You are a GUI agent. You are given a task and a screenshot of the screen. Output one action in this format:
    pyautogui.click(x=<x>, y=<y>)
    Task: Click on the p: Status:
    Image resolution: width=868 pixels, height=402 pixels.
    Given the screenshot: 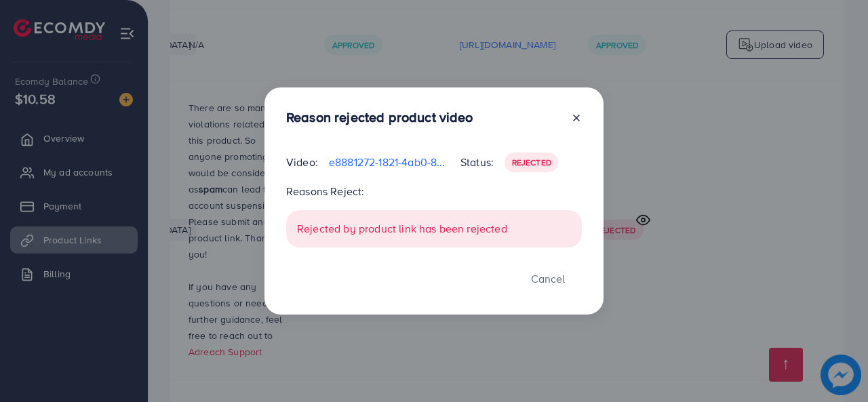 What is the action you would take?
    pyautogui.click(x=477, y=162)
    